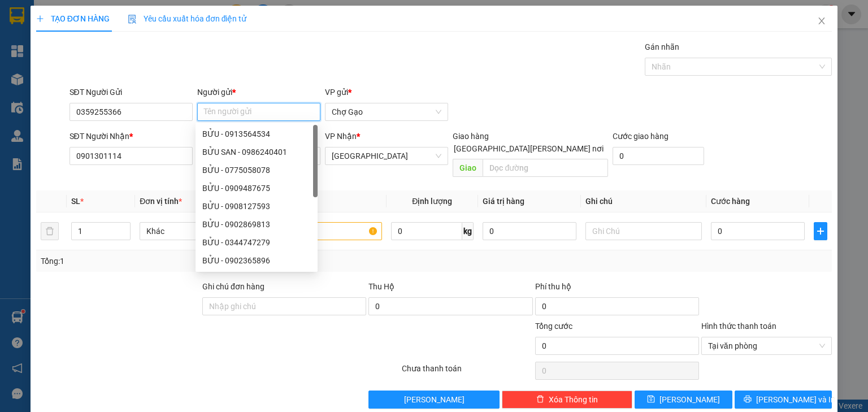  I want to click on div: BỬU - 0902869813, so click(257, 224).